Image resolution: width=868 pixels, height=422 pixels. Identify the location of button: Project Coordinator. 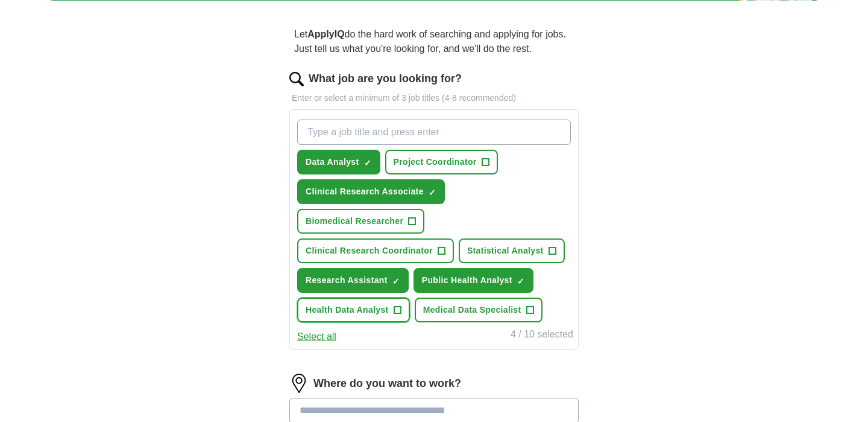
(442, 161).